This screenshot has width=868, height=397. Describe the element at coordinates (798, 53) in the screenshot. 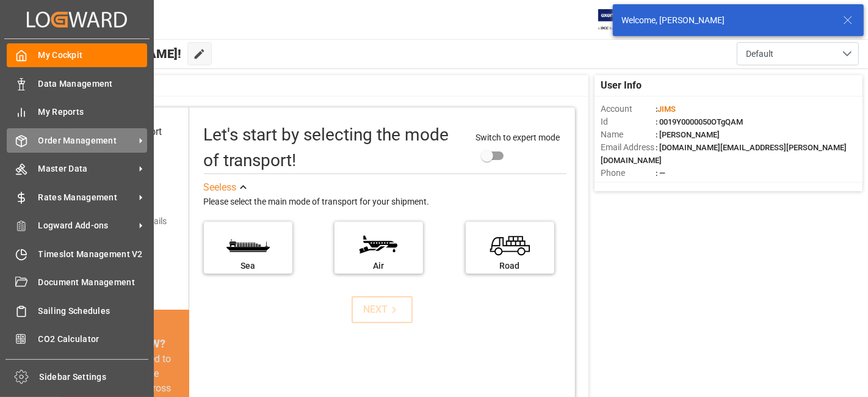

I see `button: open menu` at that location.